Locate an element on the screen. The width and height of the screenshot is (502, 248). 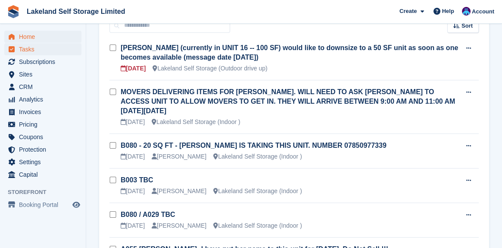
span: CRM is located at coordinates (45, 87).